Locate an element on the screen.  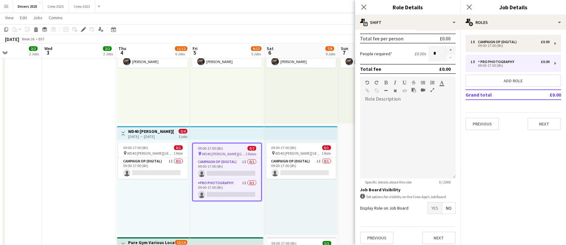
button: Strikethrough is located at coordinates (414, 83).